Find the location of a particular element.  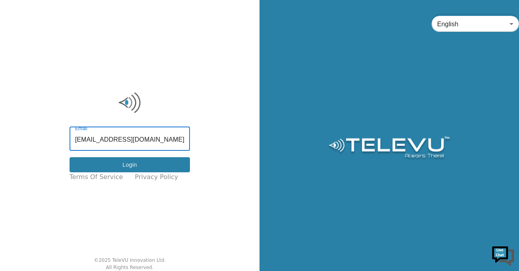

a: Privacy Policy is located at coordinates (156, 177).